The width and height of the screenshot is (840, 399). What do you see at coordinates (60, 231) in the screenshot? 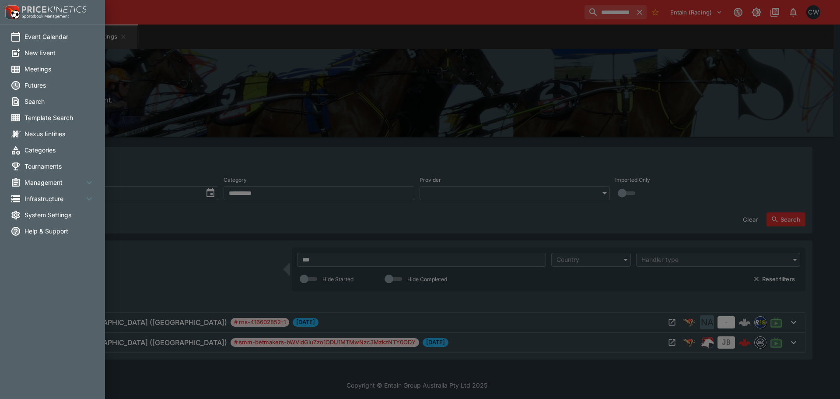
I see `span: Help & Support` at bounding box center [60, 231].